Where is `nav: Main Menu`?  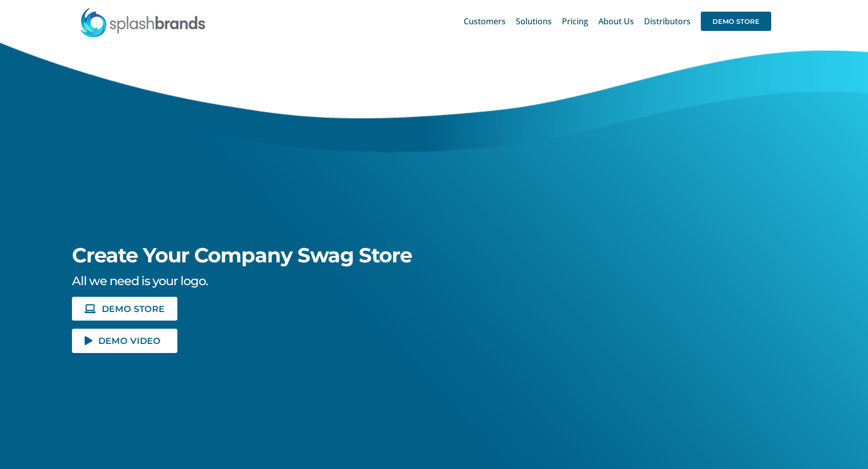
nav: Main Menu is located at coordinates (617, 21).